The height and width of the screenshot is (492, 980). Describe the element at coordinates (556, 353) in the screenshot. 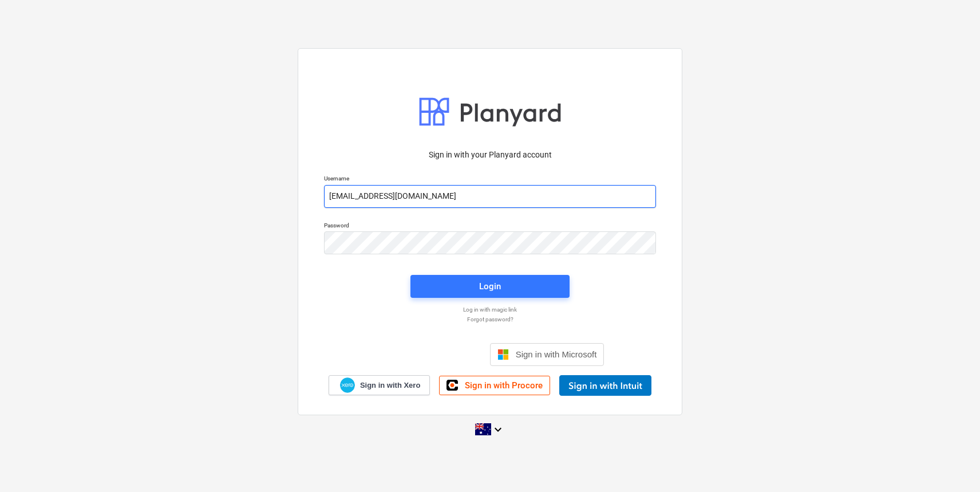

I see `span: Sign in with Microsoft` at that location.